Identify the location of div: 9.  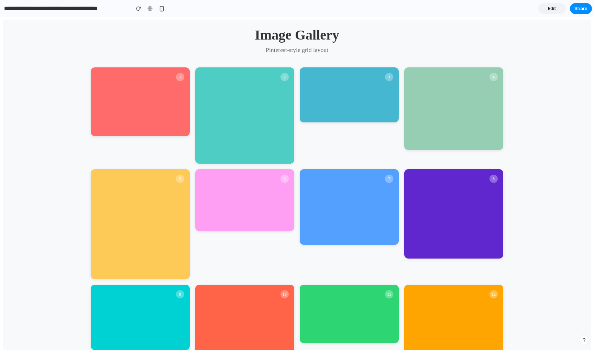
(180, 277).